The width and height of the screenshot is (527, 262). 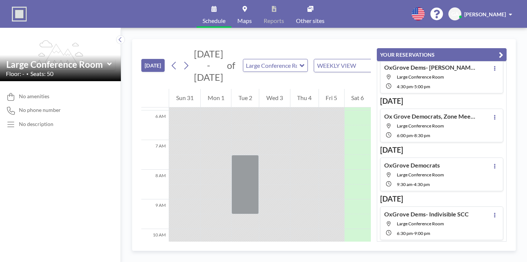 I want to click on button: YOUR RESERVATIONS, so click(x=442, y=54).